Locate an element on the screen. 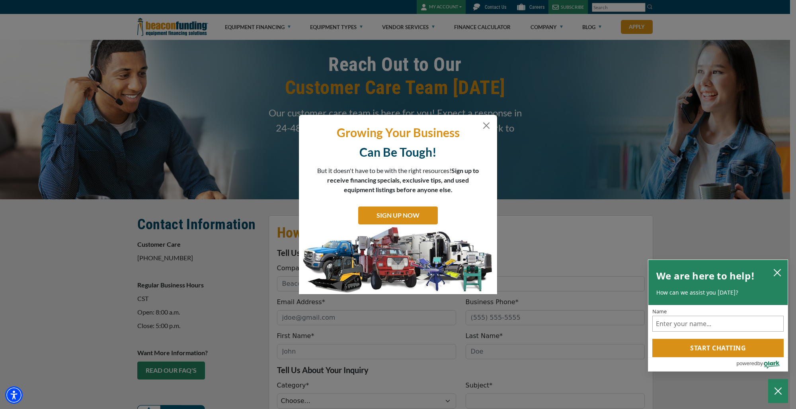 The height and width of the screenshot is (409, 796). button: Close Chatbox is located at coordinates (778, 391).